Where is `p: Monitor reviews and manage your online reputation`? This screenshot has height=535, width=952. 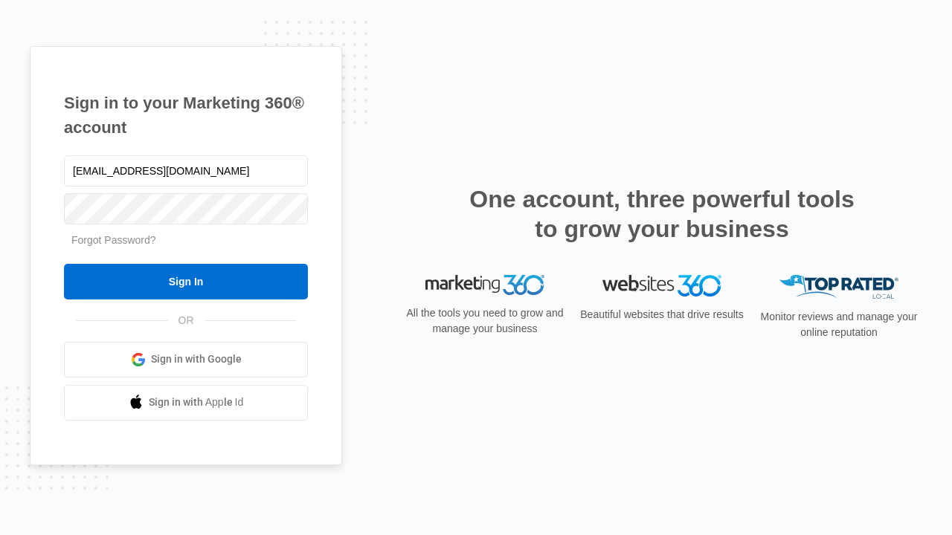
p: Monitor reviews and manage your online reputation is located at coordinates (839, 325).